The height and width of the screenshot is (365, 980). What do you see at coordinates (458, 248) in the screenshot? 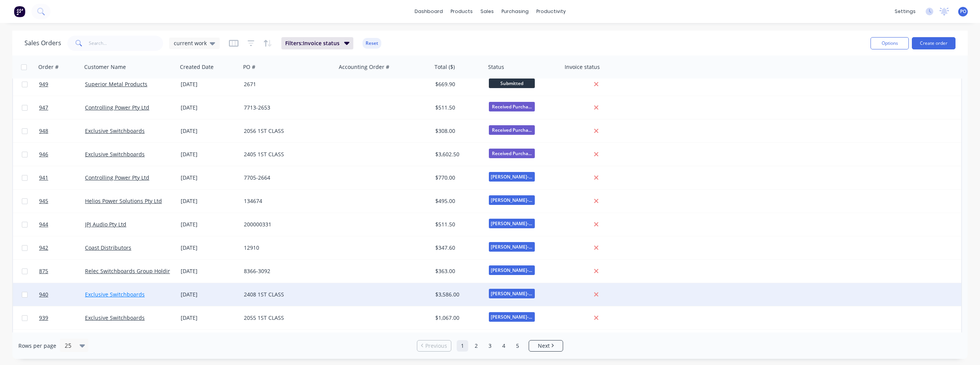
I see `div: $347.60` at bounding box center [458, 248].